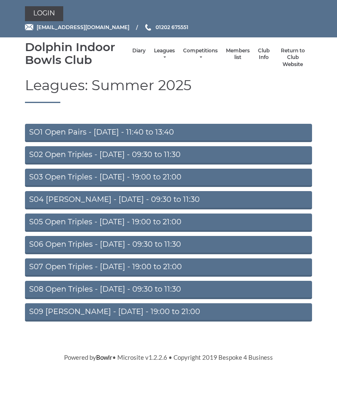 This screenshot has width=337, height=415. Describe the element at coordinates (168, 358) in the screenshot. I see `span: Powered by • Microsite v1.2.2.6 • Copyright 2019 Bespoke 4 Business` at that location.